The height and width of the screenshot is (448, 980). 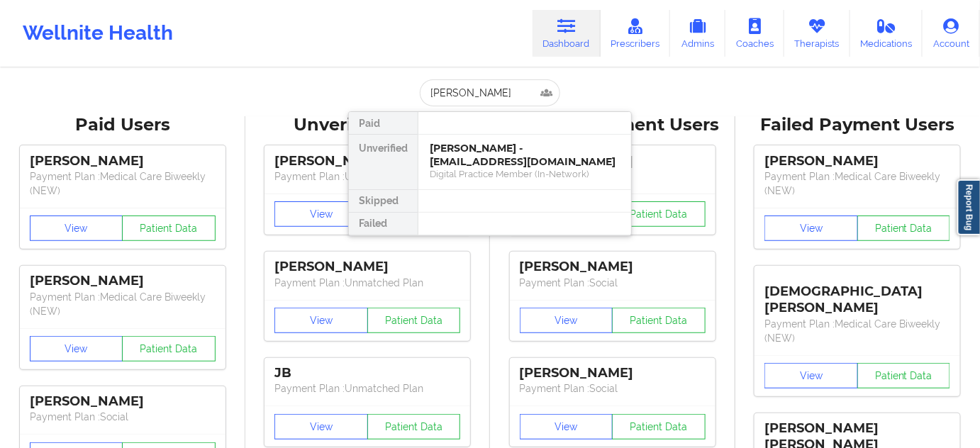 I want to click on a: Coaches, so click(x=754, y=33).